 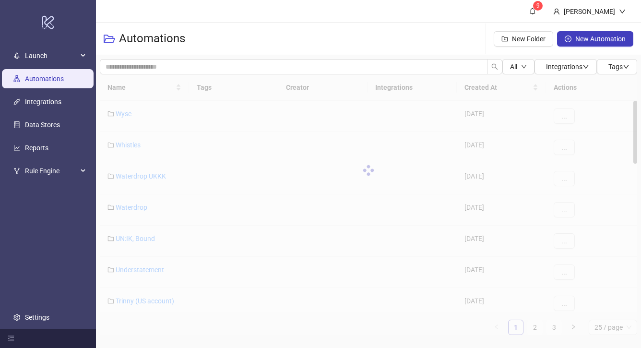 What do you see at coordinates (42, 125) in the screenshot?
I see `a: Data Stores` at bounding box center [42, 125].